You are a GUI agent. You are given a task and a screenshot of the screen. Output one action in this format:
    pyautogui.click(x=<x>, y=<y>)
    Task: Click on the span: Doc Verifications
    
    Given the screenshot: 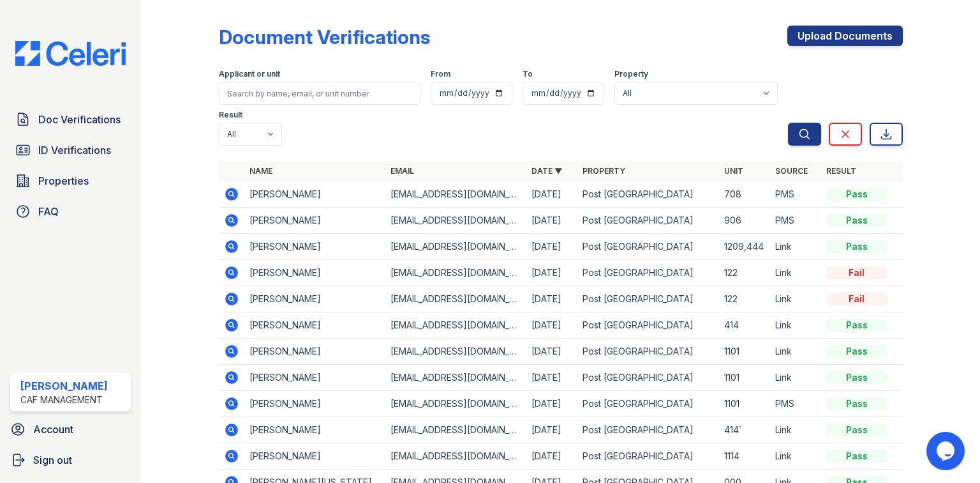 What is the action you would take?
    pyautogui.click(x=79, y=120)
    